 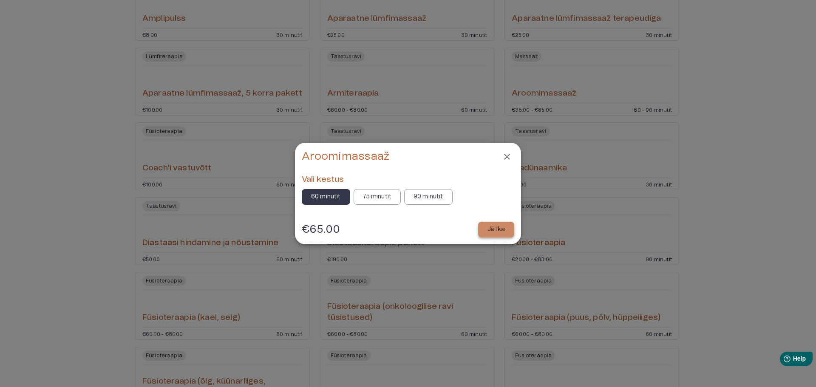 I want to click on button: 75 minutit, so click(x=378, y=197).